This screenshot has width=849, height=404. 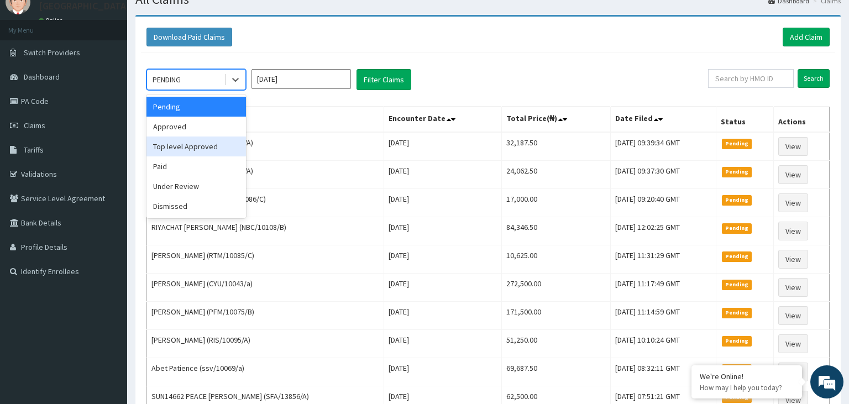 What do you see at coordinates (196, 166) in the screenshot?
I see `div: Paid` at bounding box center [196, 166].